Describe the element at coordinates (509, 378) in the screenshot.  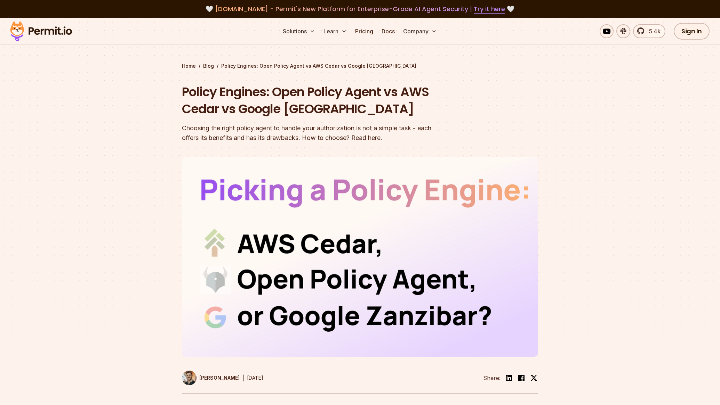
I see `button: linkedin` at that location.